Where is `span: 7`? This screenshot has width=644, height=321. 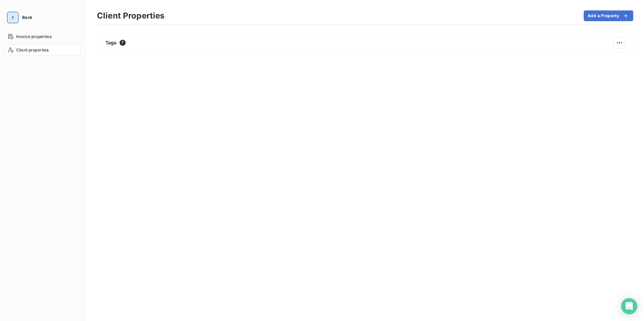 span: 7 is located at coordinates (123, 42).